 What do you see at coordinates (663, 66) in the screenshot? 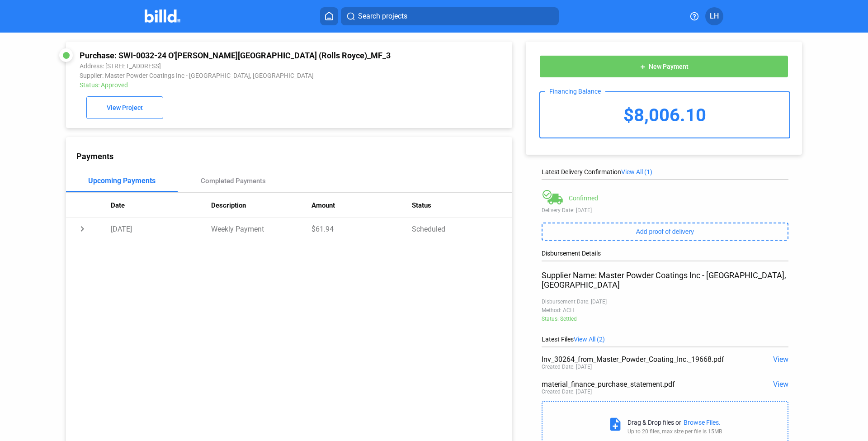
I see `button: New Payment` at bounding box center [663, 66].